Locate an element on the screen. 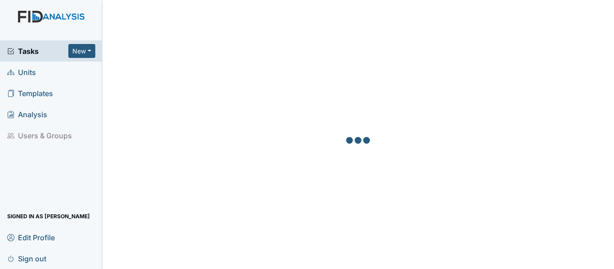 This screenshot has width=614, height=269. span: Units is located at coordinates (22, 72).